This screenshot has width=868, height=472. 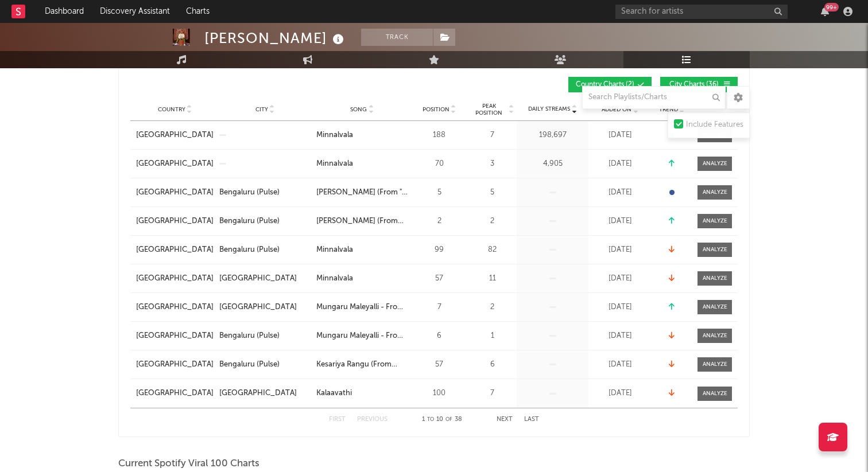 What do you see at coordinates (668, 110) in the screenshot?
I see `span: Trend` at bounding box center [668, 110].